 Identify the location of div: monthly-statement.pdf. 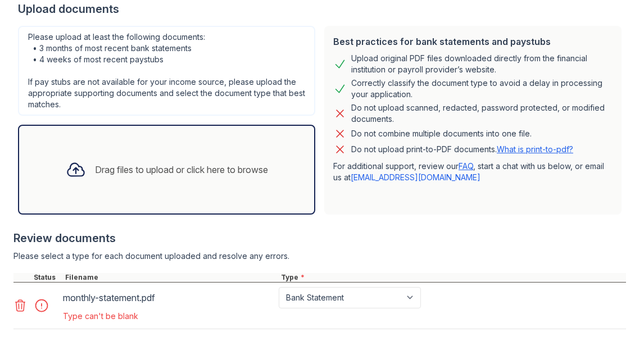
(168, 298).